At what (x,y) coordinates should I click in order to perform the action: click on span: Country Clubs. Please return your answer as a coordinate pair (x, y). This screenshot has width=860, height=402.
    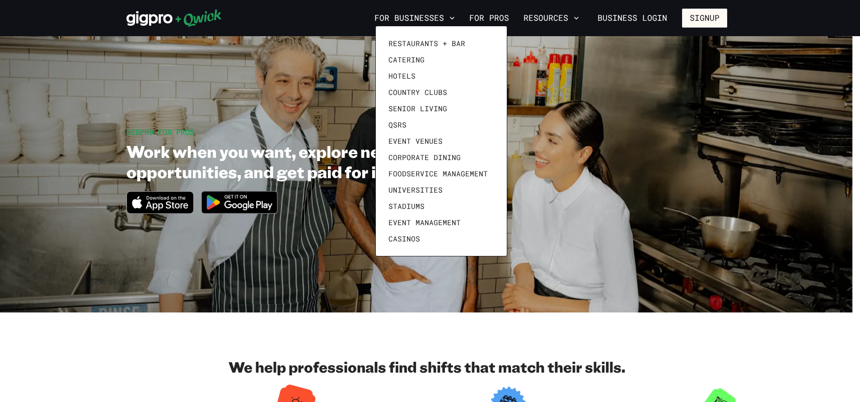
    Looking at the image, I should click on (418, 92).